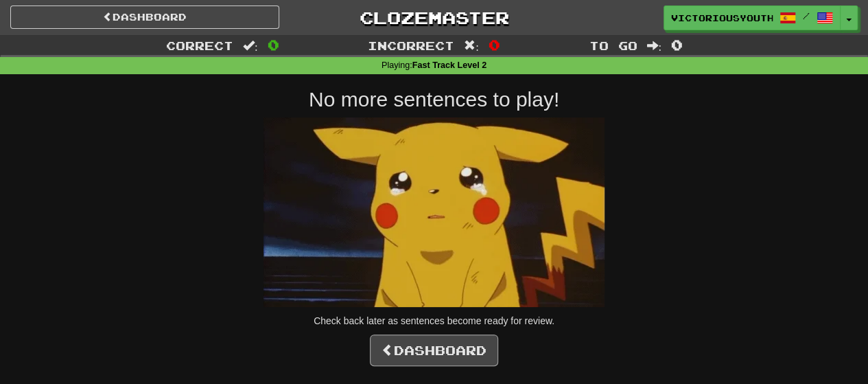 This screenshot has height=384, width=868. I want to click on span: To go, so click(613, 45).